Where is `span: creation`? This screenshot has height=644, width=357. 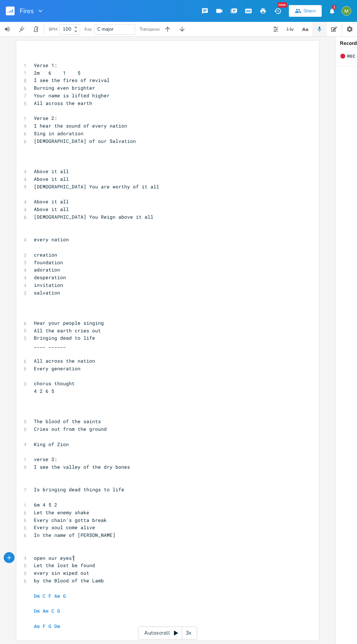
span: creation is located at coordinates (45, 255).